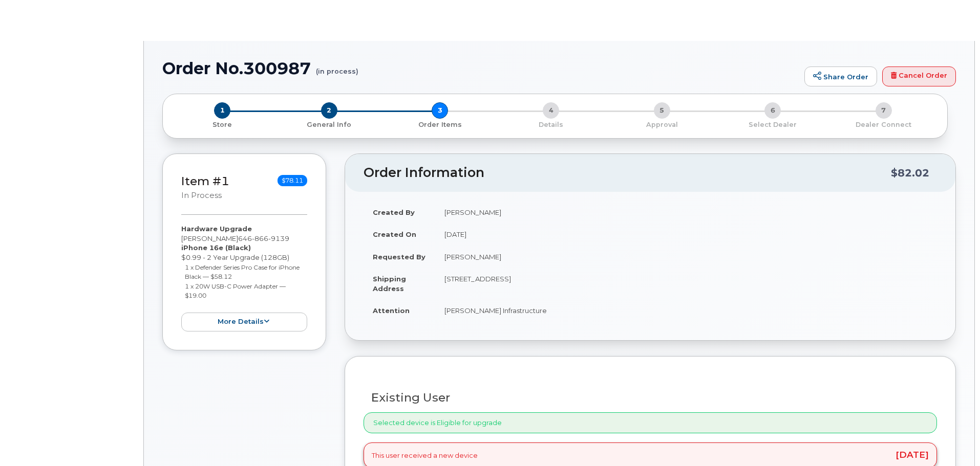 The height and width of the screenshot is (466, 980). What do you see at coordinates (394, 212) in the screenshot?
I see `strong: Created By` at bounding box center [394, 212].